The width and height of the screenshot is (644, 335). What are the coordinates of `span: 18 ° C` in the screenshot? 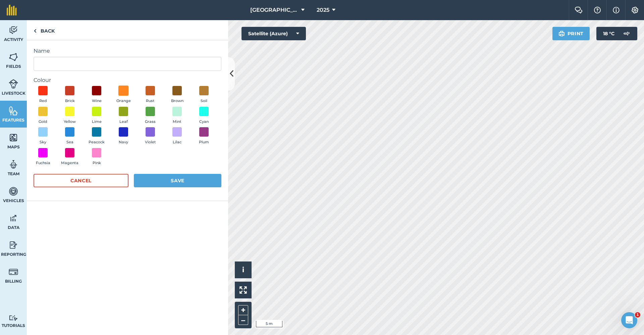 It's located at (609, 34).